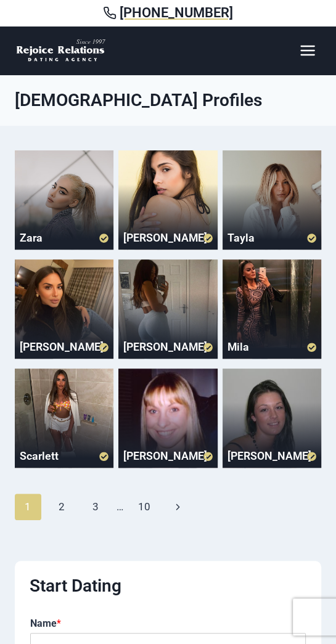  What do you see at coordinates (61, 51) in the screenshot?
I see `img: Rejoice Relations` at bounding box center [61, 51].